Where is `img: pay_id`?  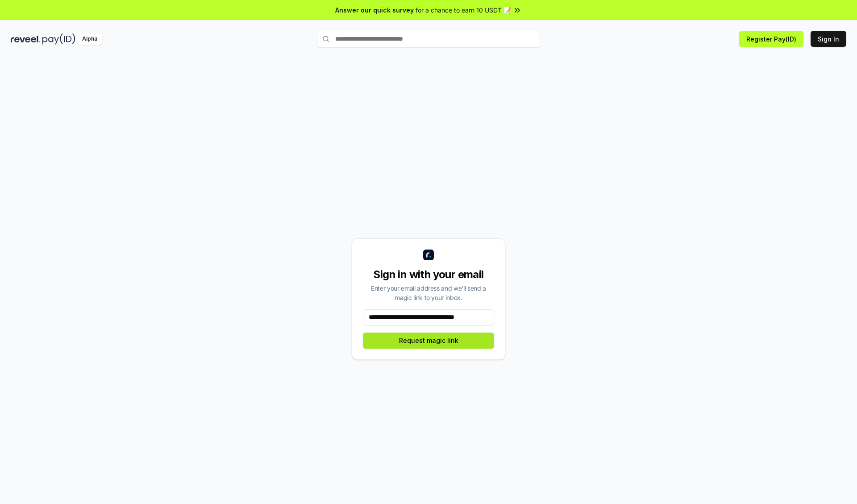
img: pay_id is located at coordinates (59, 39).